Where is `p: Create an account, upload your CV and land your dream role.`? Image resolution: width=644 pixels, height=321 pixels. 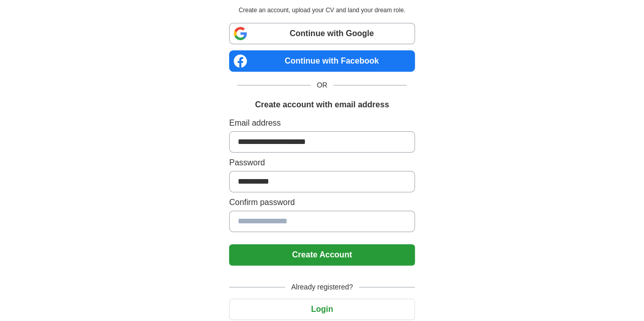
p: Create an account, upload your CV and land your dream role. is located at coordinates (322, 10).